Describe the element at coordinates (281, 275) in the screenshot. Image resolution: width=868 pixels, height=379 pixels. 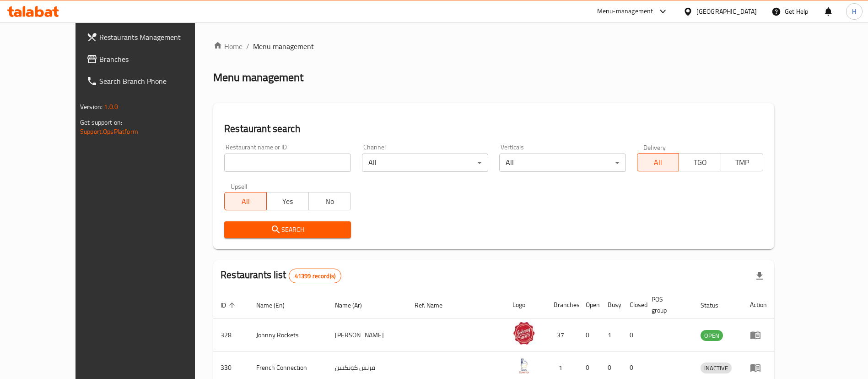
I see `h2: Restaurants list` at that location.